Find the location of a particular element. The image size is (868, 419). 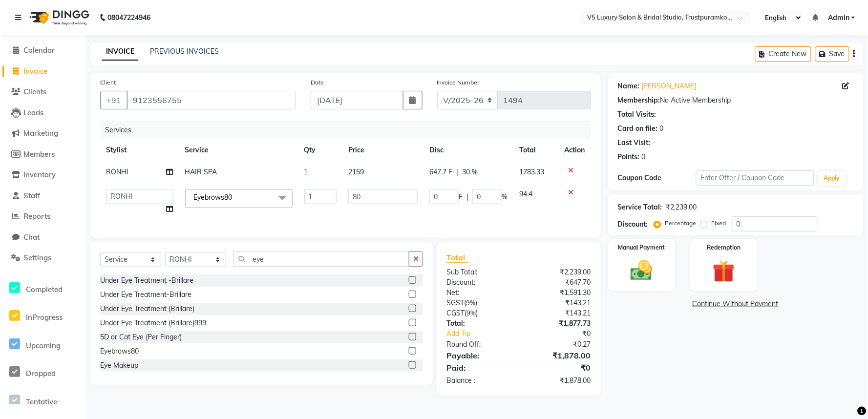

span: Reports is located at coordinates (37, 216).